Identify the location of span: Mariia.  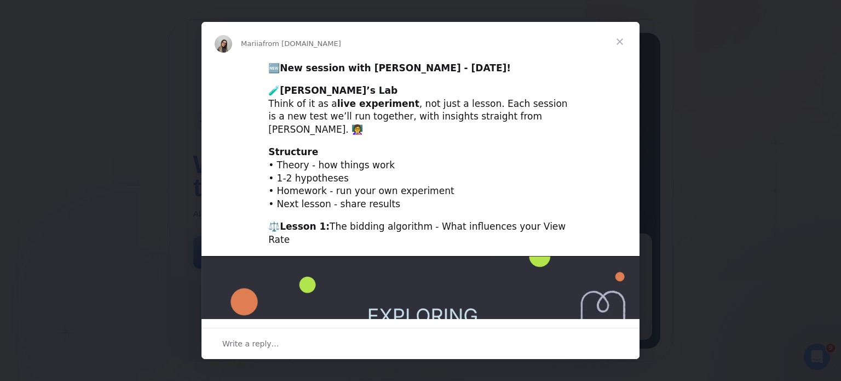
(252, 43).